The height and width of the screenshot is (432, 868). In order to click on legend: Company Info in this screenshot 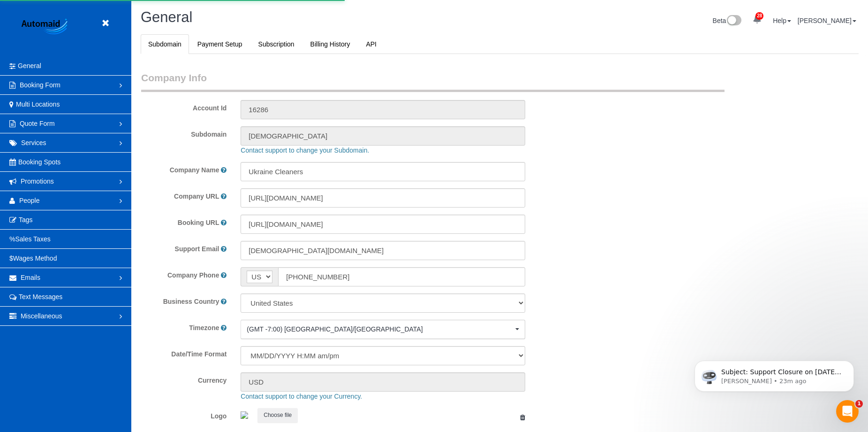, I will do `click(433, 81)`.